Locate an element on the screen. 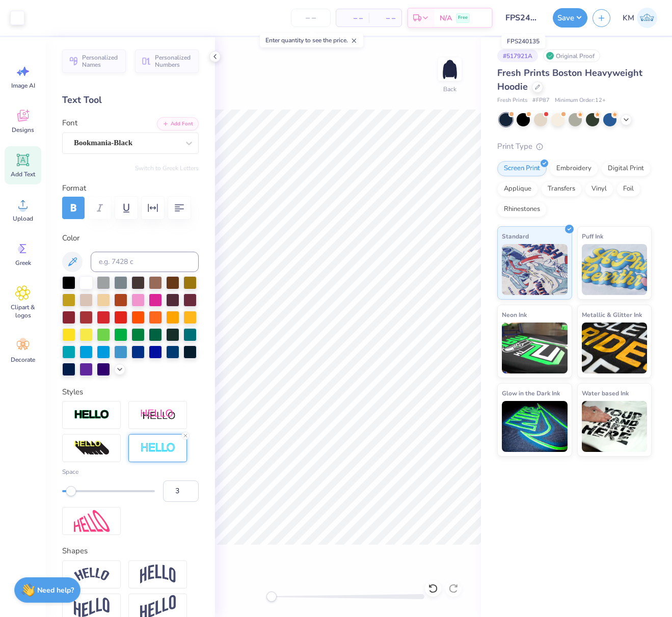  span: Water based Ink is located at coordinates (605, 393).